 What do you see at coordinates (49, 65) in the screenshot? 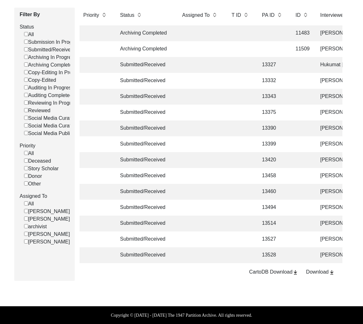
I see `label: Archiving Completed` at bounding box center [49, 65].